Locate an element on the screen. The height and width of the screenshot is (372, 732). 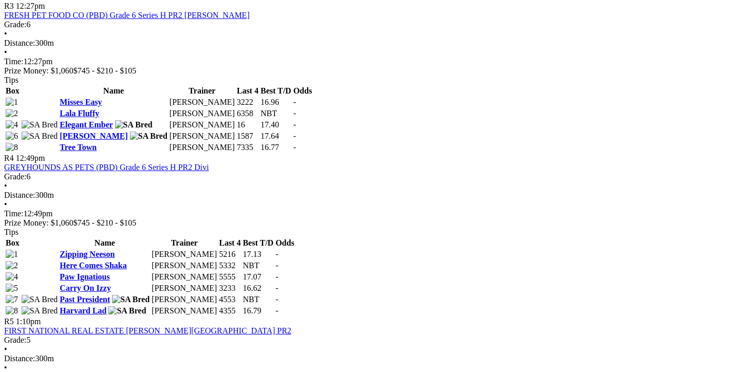
td: 1587 is located at coordinates (248, 136).